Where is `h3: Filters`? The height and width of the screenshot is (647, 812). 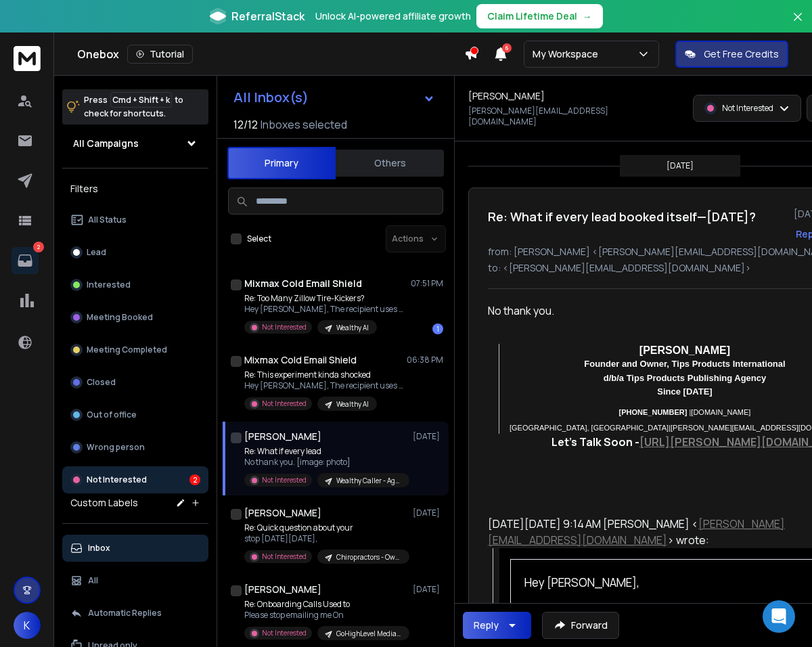
h3: Filters is located at coordinates (135, 189).